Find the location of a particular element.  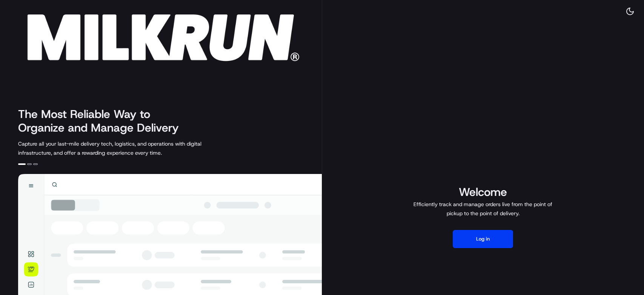

h1: Welcome is located at coordinates (483, 192).